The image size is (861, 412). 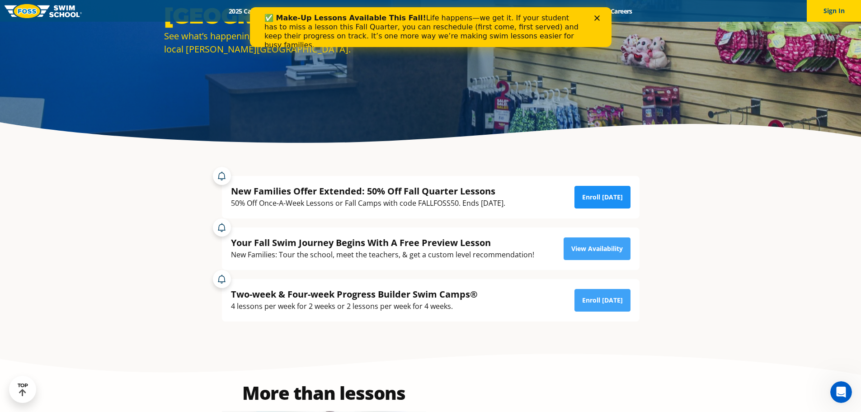 I want to click on div: New Families Offer Extended: 50% Off Fall Quarter Lessons, so click(x=368, y=191).